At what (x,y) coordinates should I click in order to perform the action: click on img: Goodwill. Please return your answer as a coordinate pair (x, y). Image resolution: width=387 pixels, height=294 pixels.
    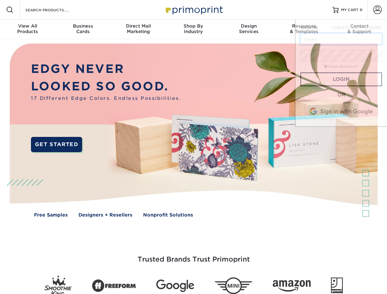
    Looking at the image, I should click on (336, 286).